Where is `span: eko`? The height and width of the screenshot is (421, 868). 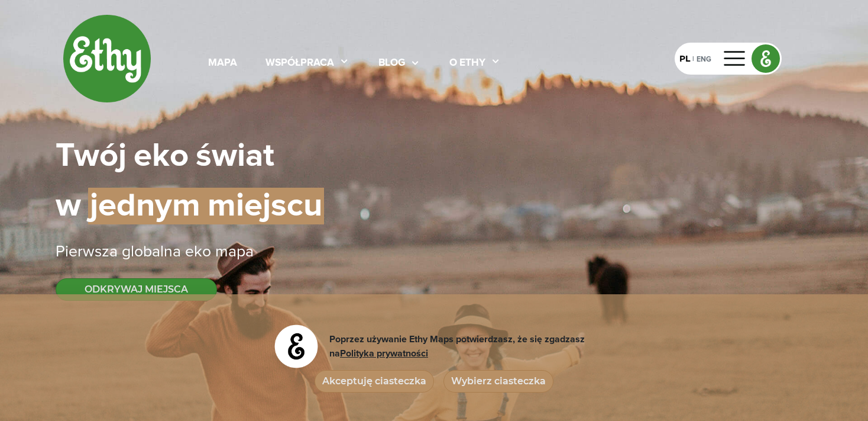
span: eko is located at coordinates (161, 156).